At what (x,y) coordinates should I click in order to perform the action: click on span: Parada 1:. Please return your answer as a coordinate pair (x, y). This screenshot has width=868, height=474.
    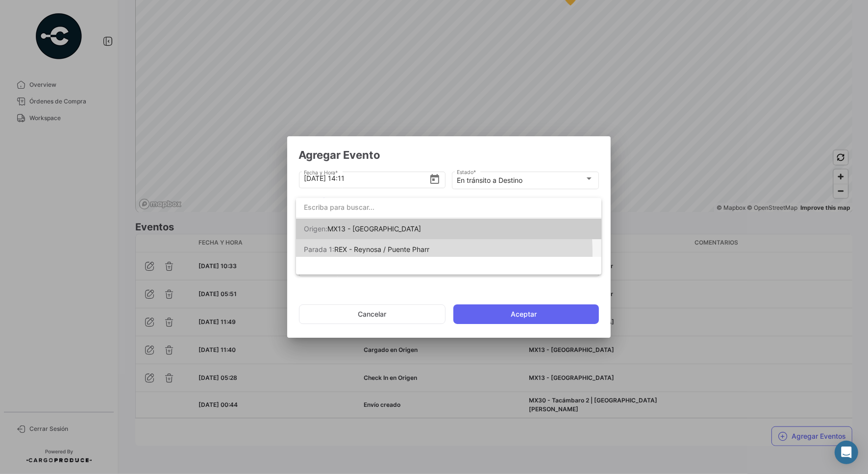
    Looking at the image, I should click on (319, 249).